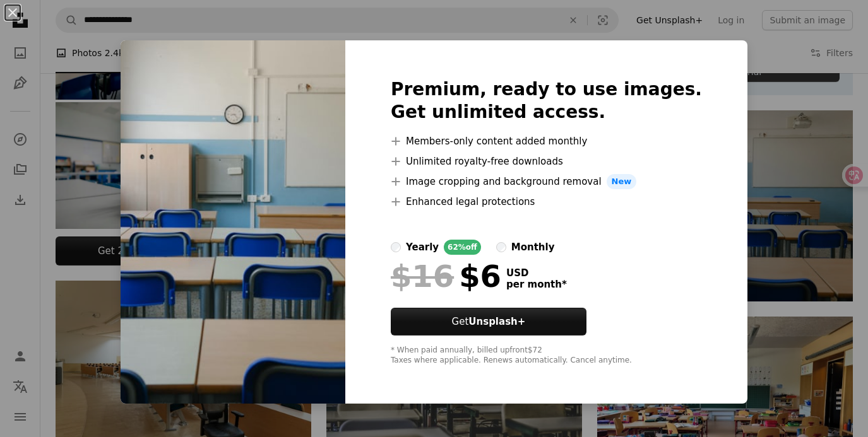  I want to click on li: Members-only content added monthly, so click(546, 141).